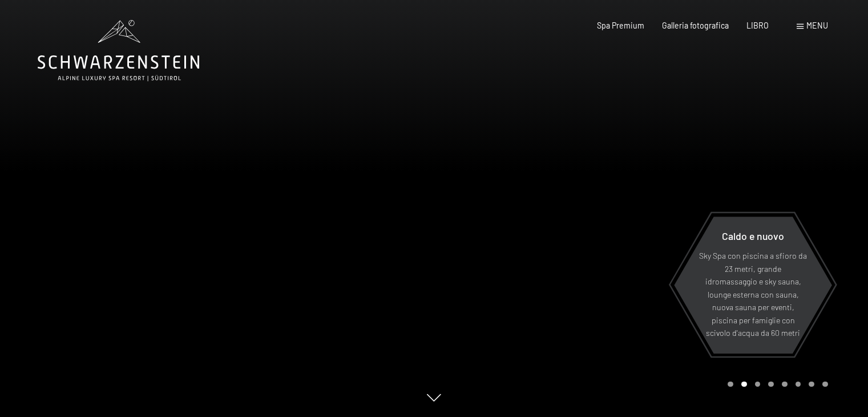  What do you see at coordinates (758, 384) in the screenshot?
I see `div: Pagina 3 della giostra` at bounding box center [758, 384].